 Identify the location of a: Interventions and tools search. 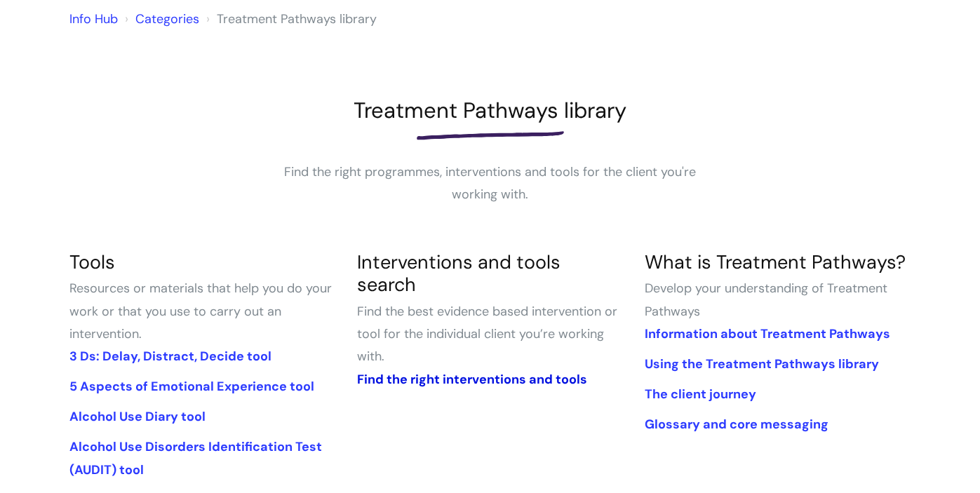
(458, 273).